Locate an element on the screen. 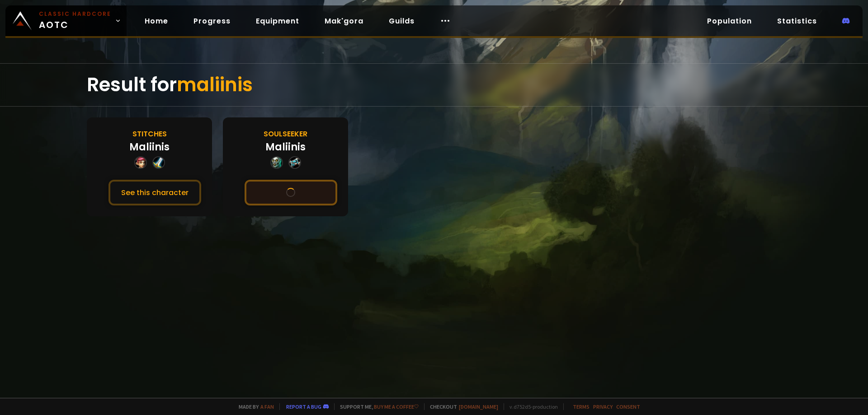  div: Stitches is located at coordinates (150, 133).